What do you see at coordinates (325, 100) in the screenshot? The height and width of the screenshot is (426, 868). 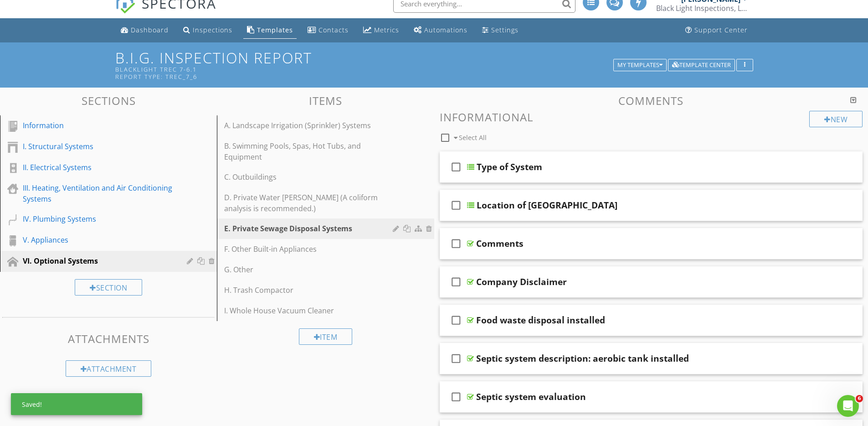 I see `h3: Items` at bounding box center [325, 100].